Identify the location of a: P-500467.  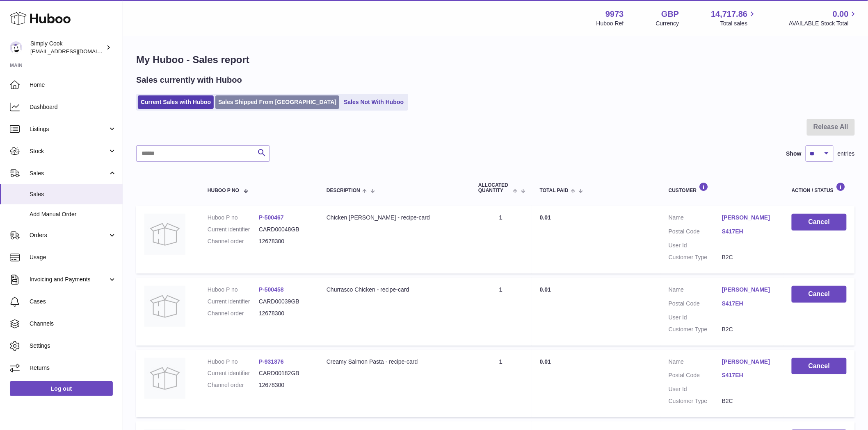
(271, 217).